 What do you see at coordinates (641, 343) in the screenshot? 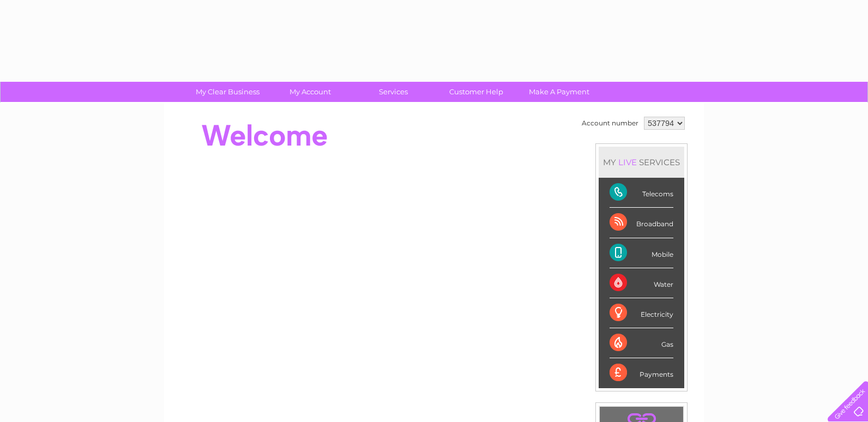
I see `div: Gas` at bounding box center [641, 343].